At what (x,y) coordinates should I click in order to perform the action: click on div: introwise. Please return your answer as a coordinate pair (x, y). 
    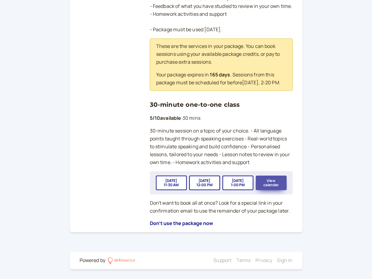
    Looking at the image, I should click on (125, 260).